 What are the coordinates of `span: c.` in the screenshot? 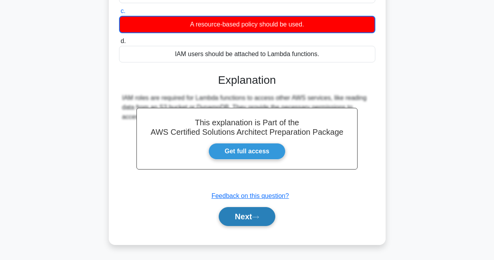 It's located at (123, 11).